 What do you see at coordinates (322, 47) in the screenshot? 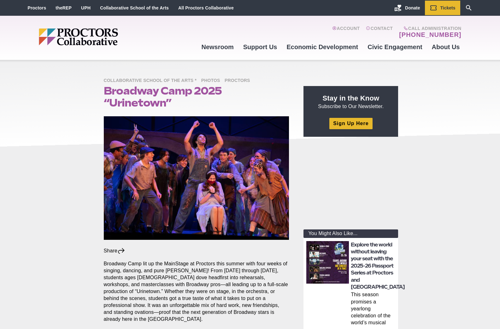
I see `a: Economic Development` at bounding box center [322, 47].